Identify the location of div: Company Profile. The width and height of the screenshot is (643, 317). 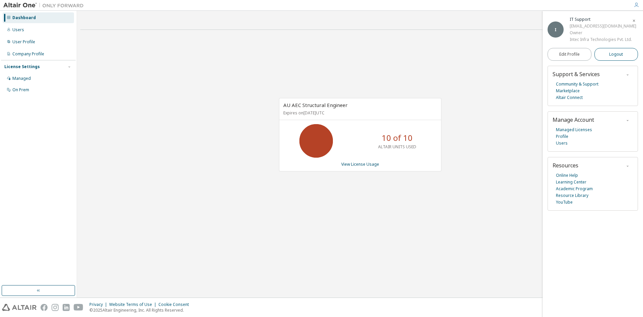
(28, 54).